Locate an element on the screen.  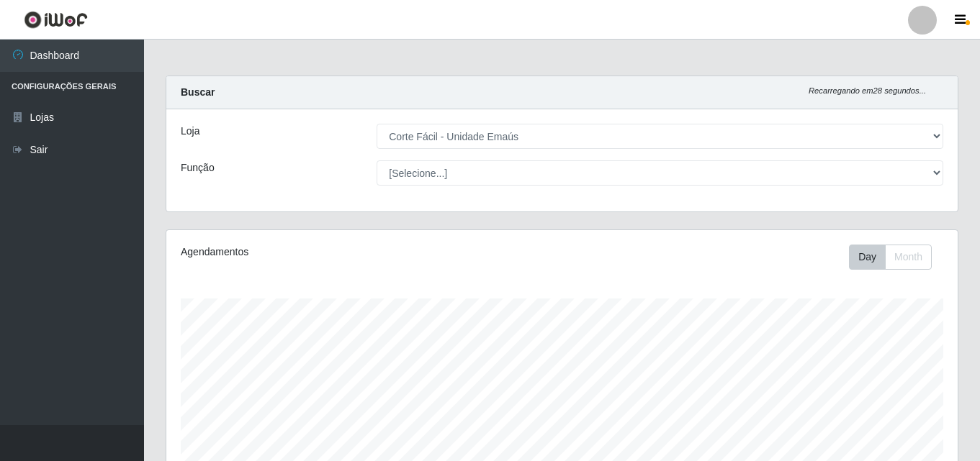
img: CoreUI Logo is located at coordinates (56, 20).